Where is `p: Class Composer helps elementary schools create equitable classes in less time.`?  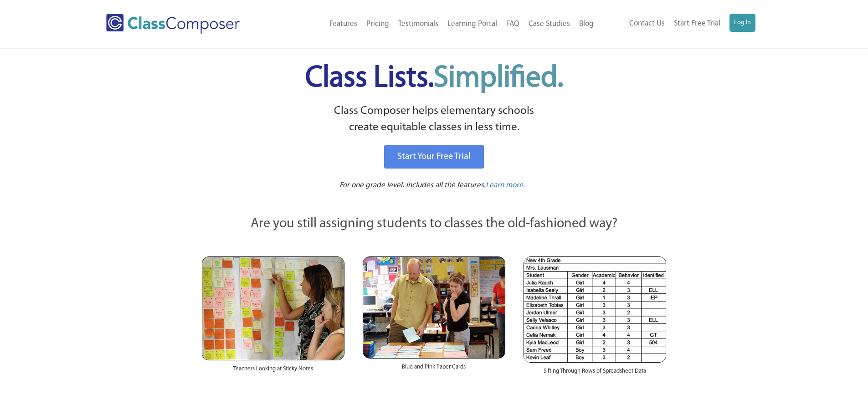 p: Class Composer helps elementary schools create equitable classes in less time. is located at coordinates (434, 119).